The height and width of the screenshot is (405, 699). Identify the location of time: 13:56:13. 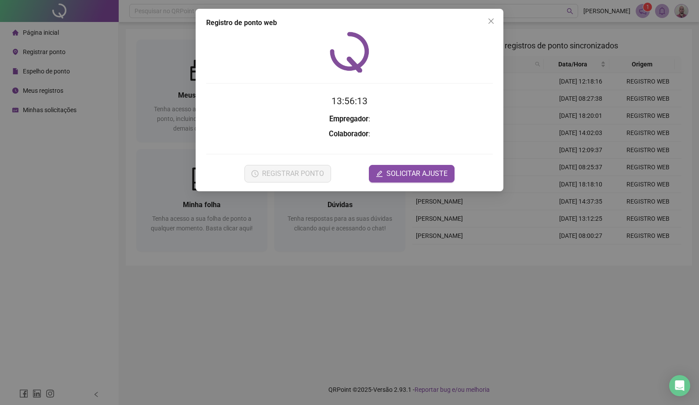
(350, 101).